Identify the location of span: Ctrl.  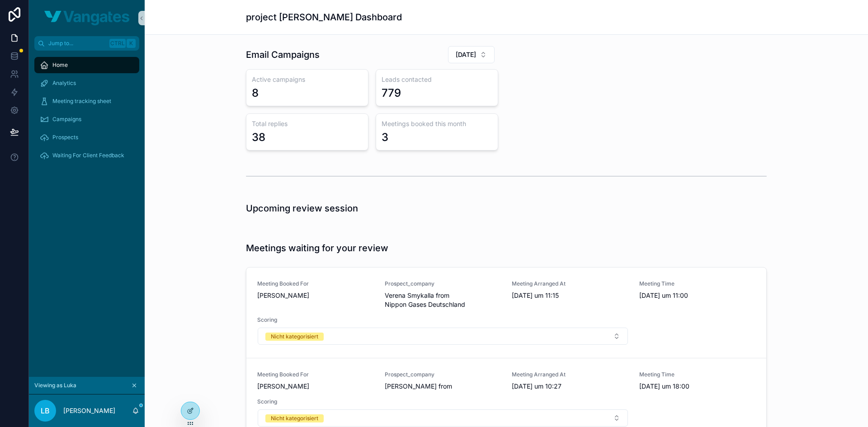
(118, 44).